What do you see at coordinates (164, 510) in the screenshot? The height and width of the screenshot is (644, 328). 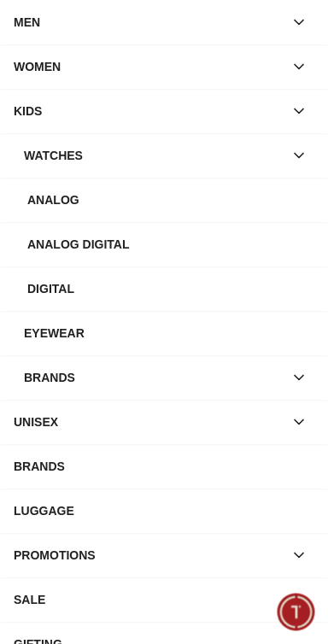 I see `div: LUGGAGE` at bounding box center [164, 510].